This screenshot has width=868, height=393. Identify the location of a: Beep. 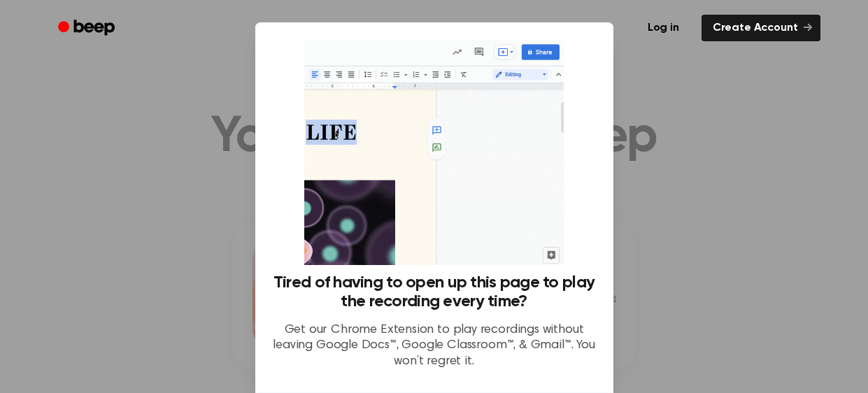
(87, 28).